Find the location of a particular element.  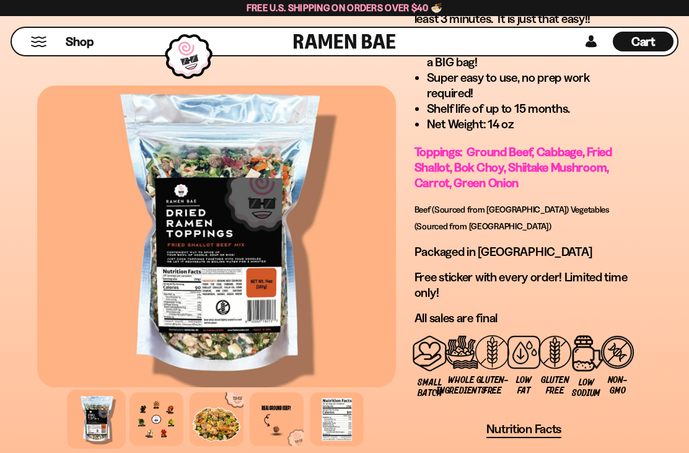

span: Shop is located at coordinates (79, 42).